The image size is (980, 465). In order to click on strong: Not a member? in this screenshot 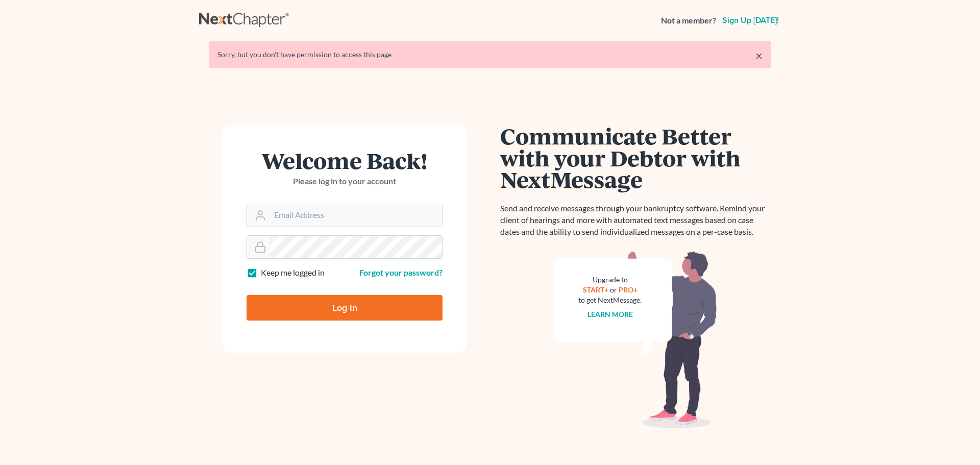, I will do `click(689, 20)`.